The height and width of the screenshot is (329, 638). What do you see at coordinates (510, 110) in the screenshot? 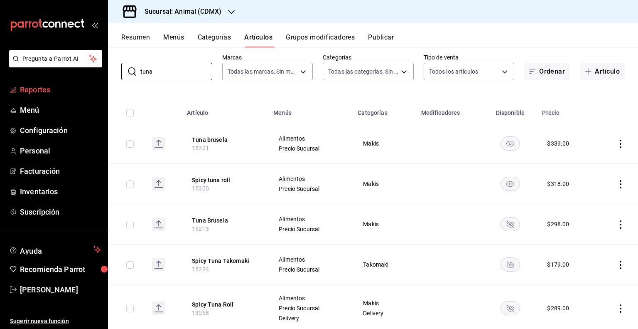
I see `th: Disponible` at bounding box center [510, 110].